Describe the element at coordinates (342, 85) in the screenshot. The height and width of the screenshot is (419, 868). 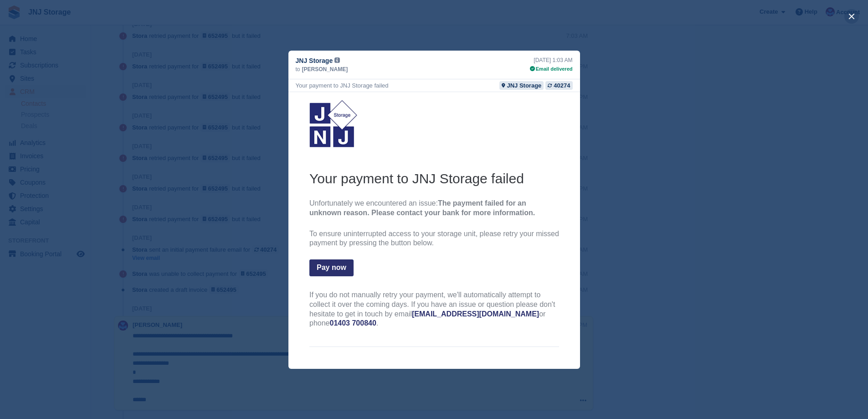
I see `div: Your payment to JNJ Storage failed` at that location.